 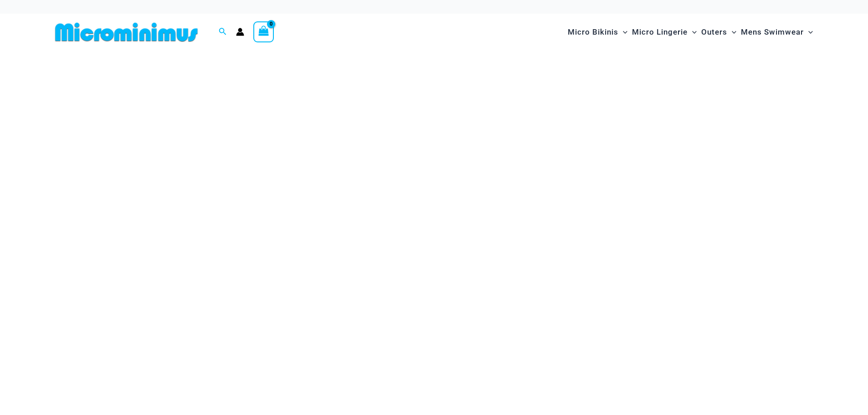 What do you see at coordinates (777, 32) in the screenshot?
I see `a: Mens SwimwearMenu ToggleMenu Toggle` at bounding box center [777, 32].